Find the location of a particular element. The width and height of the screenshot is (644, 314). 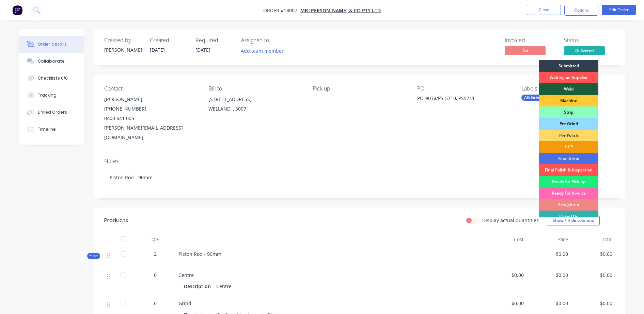

div: Final Polish & Inspection is located at coordinates (569, 171).